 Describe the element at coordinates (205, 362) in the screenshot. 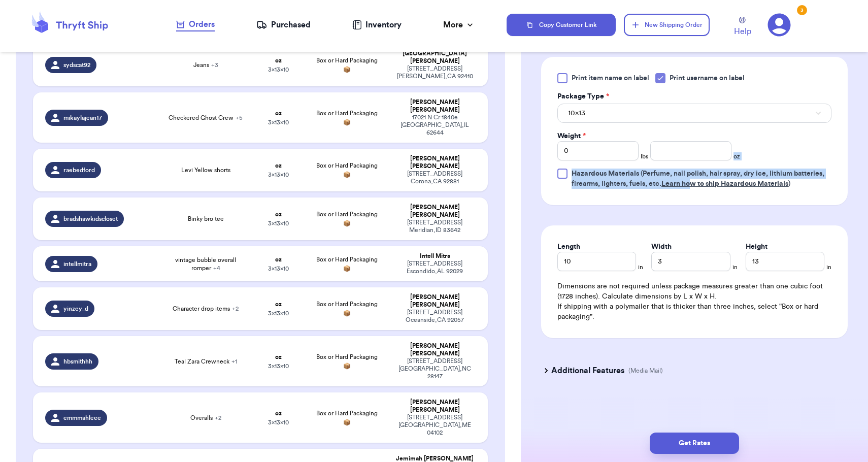

I see `span: Teal Zara Crewneck` at that location.